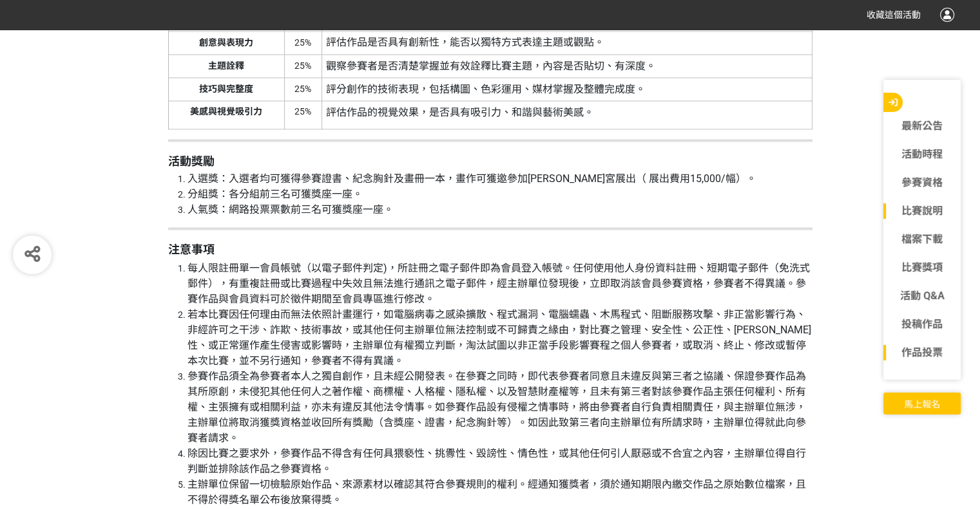  I want to click on a: 比賽獎項, so click(921, 268).